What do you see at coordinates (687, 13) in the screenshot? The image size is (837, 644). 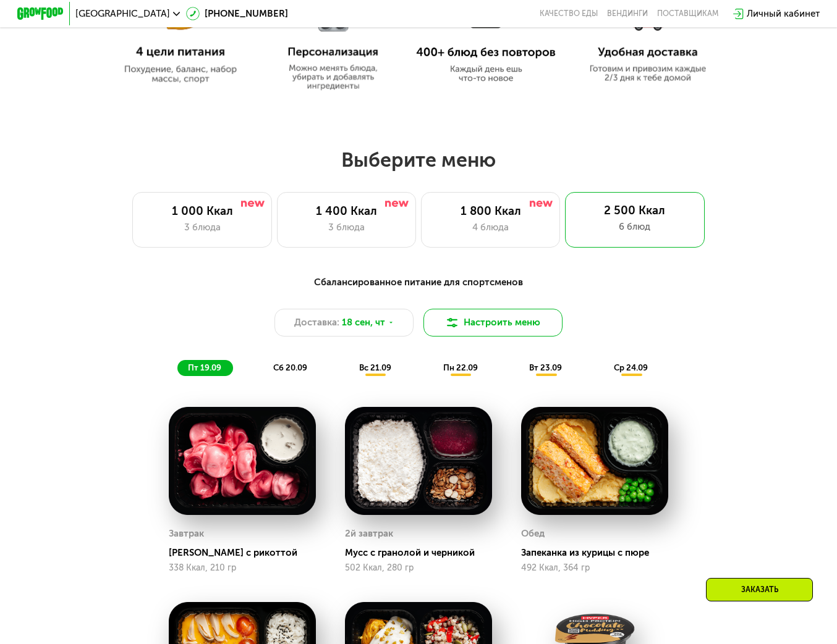 I see `div: поставщикам` at bounding box center [687, 13].